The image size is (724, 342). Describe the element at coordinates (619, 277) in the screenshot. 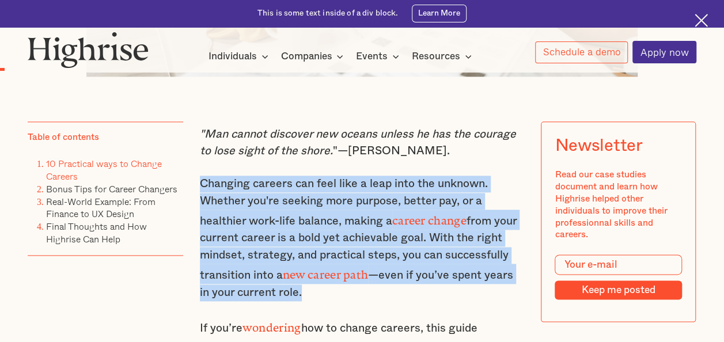

I see `form: Modal Form` at that location.